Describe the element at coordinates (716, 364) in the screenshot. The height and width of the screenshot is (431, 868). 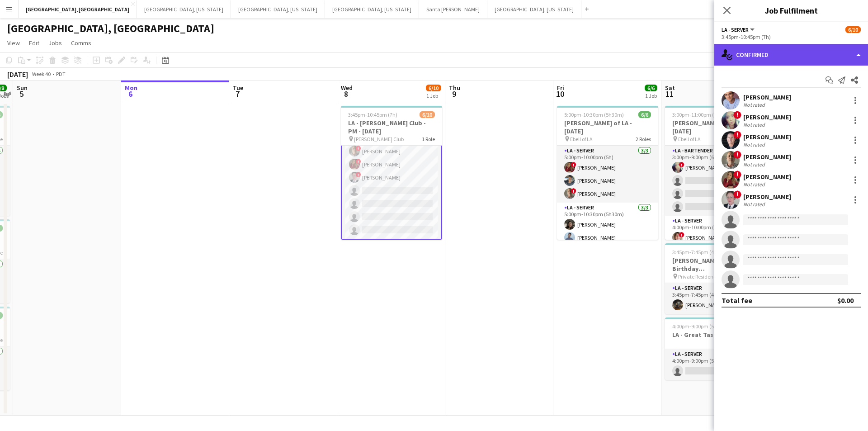
I see `app-card-role: LA - Server6A0/14:00pm-9:00pm (5h)` at that location.